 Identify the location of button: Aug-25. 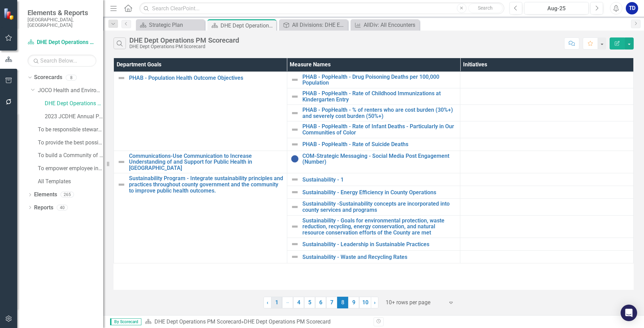
(557, 8).